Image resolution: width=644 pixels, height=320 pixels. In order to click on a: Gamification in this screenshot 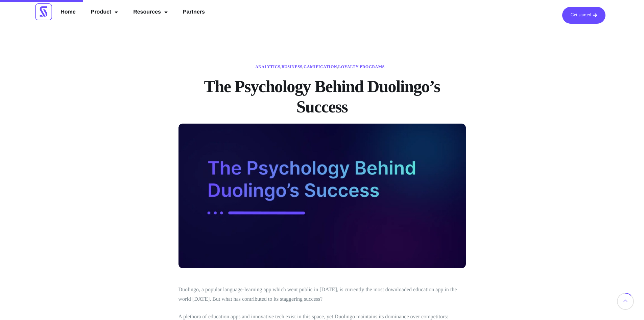, I will do `click(320, 67)`.